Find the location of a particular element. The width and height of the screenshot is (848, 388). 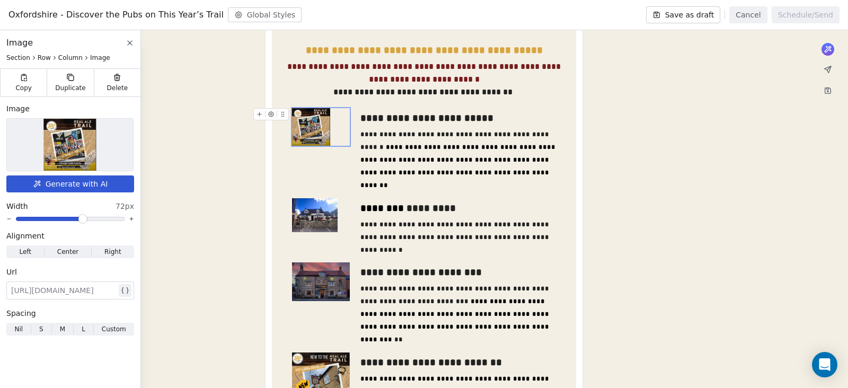

button: Generate with AI is located at coordinates (70, 184).